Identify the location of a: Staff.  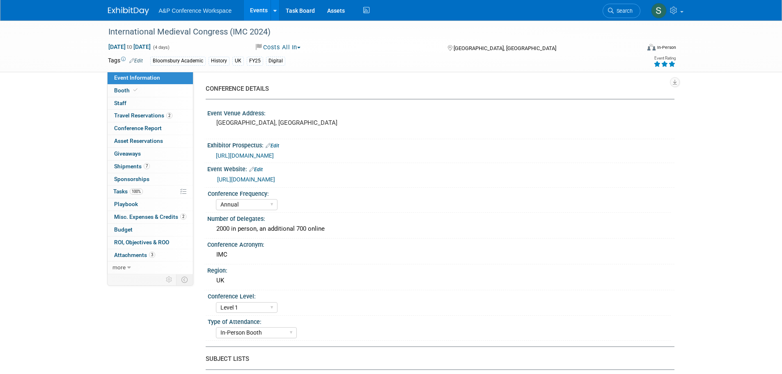
(150, 103).